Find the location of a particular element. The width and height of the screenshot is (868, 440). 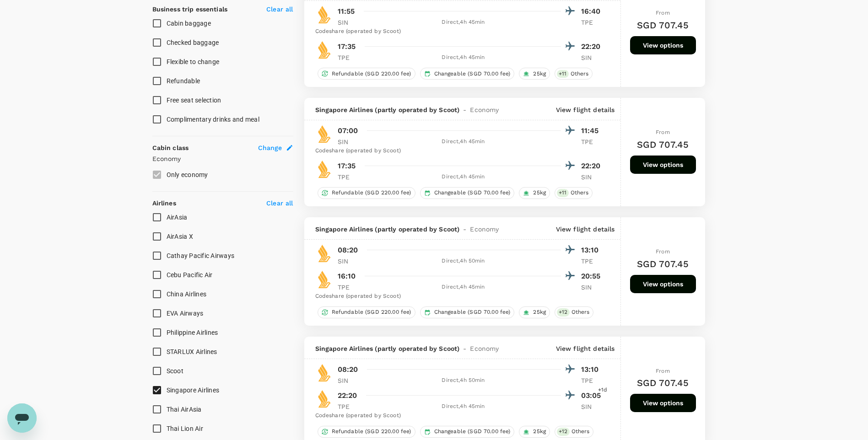

strong: Business trip essentials is located at coordinates (190, 9).